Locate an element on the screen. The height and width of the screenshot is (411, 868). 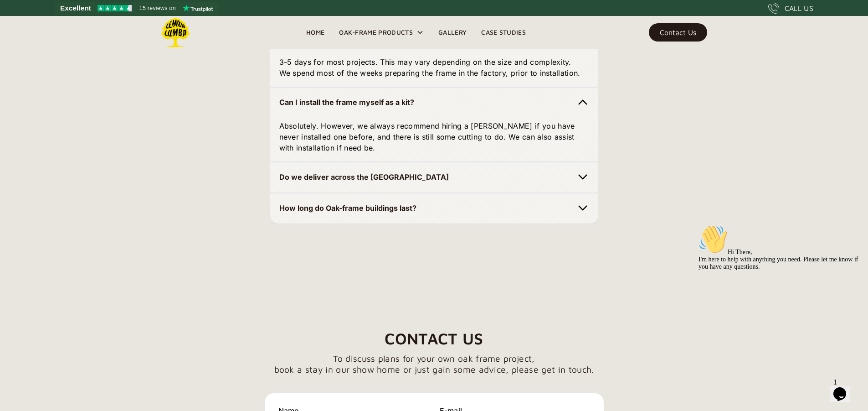
a: Gallery is located at coordinates (453, 32).